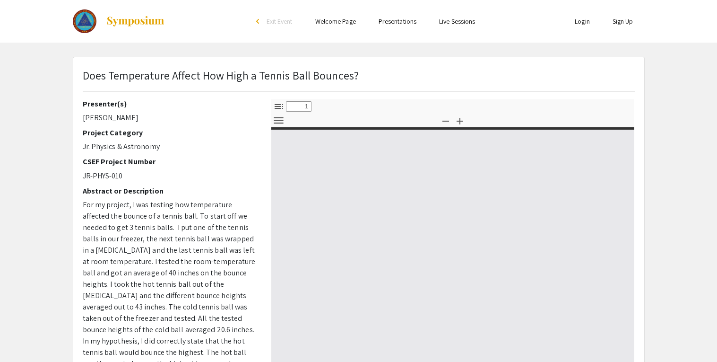  What do you see at coordinates (170, 176) in the screenshot?
I see `p: JR-PHYS-010` at bounding box center [170, 176].